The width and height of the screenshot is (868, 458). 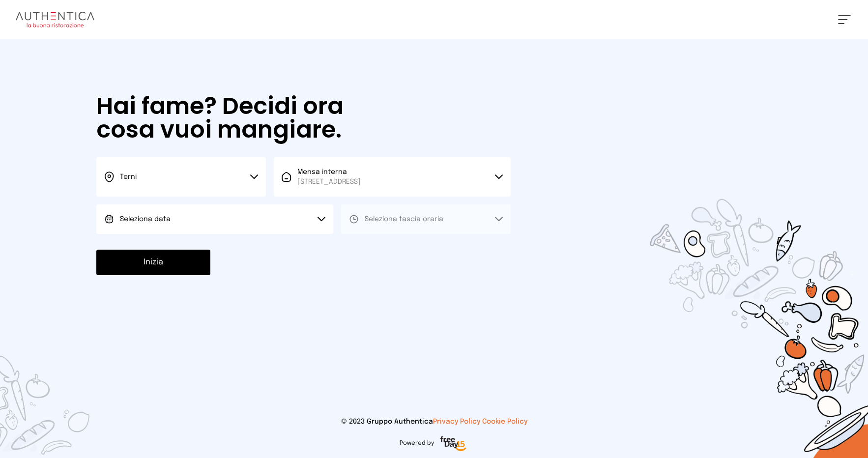 What do you see at coordinates (329, 177) in the screenshot?
I see `span: Mensa interna` at bounding box center [329, 177].